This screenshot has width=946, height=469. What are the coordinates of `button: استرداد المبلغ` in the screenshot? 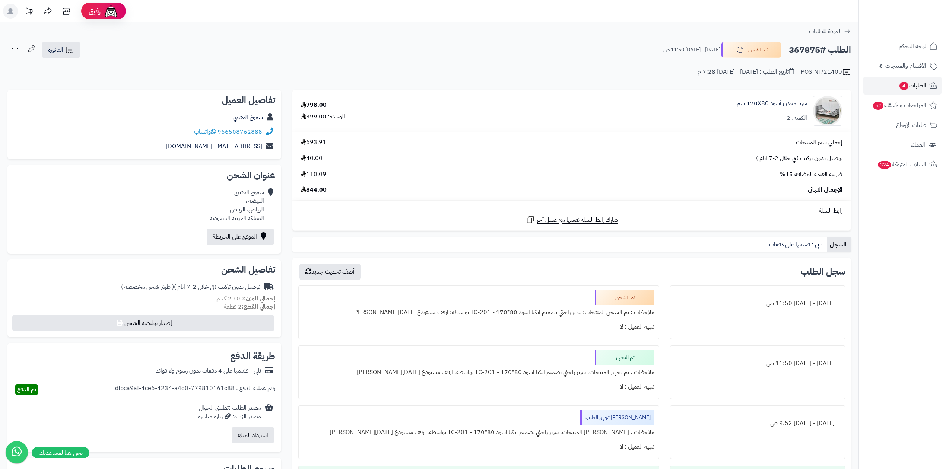 It's located at (253, 436).